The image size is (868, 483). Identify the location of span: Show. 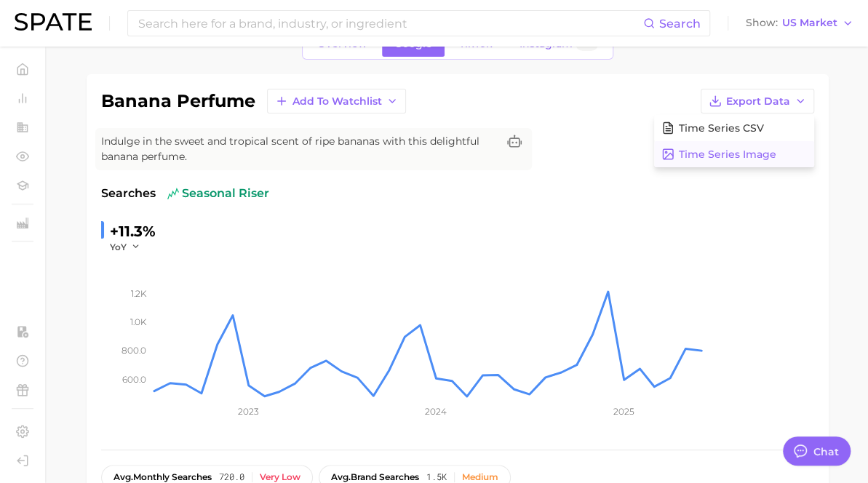
(762, 23).